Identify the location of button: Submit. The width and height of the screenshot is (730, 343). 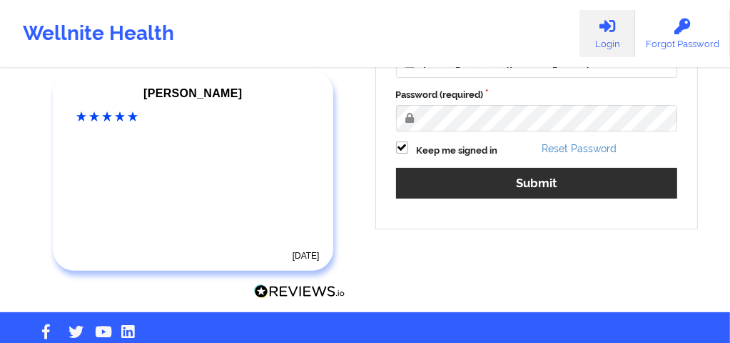
(537, 183).